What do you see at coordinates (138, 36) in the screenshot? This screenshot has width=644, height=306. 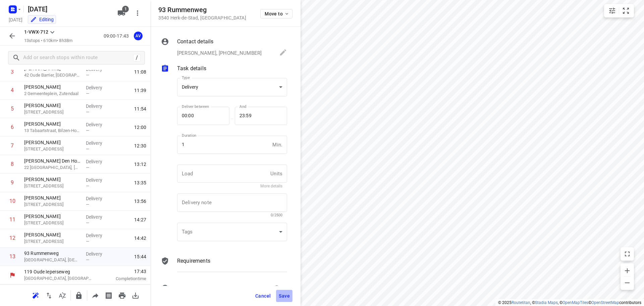 I see `button: AV` at bounding box center [138, 36].